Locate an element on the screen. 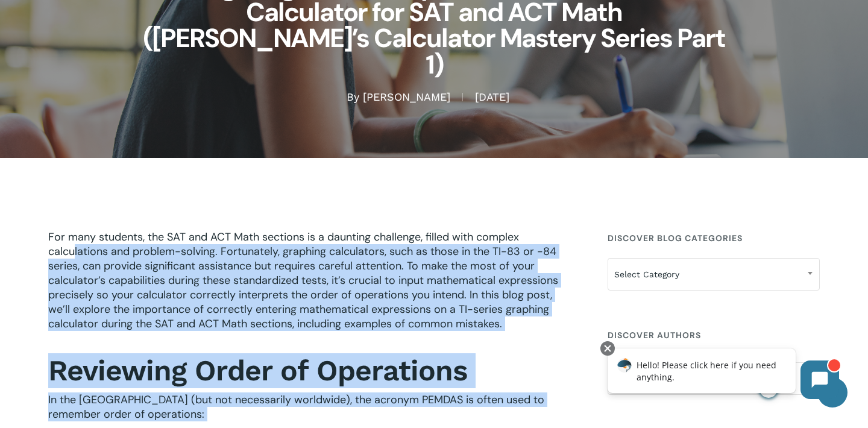  strong: Reviewing Order of Operations is located at coordinates (257, 370).